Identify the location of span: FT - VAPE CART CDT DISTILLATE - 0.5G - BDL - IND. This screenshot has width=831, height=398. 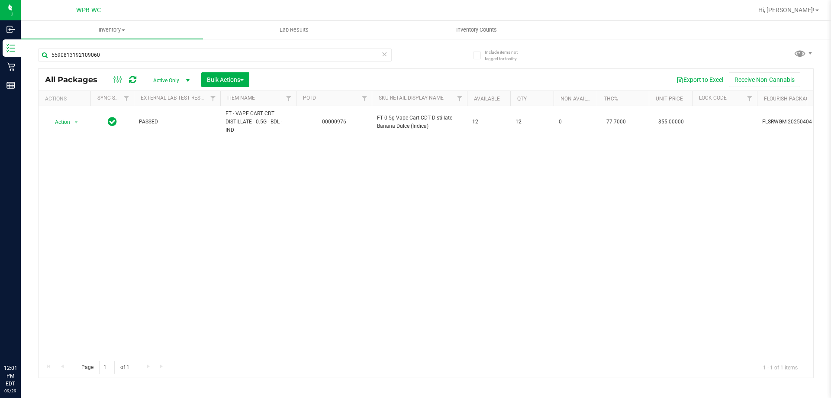
(258, 122).